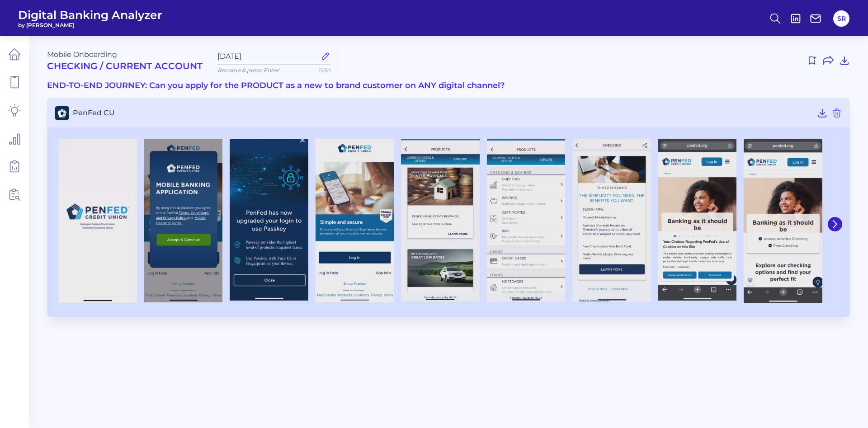 This screenshot has width=868, height=428. What do you see at coordinates (90, 15) in the screenshot?
I see `span: Digital Banking Analyzer` at bounding box center [90, 15].